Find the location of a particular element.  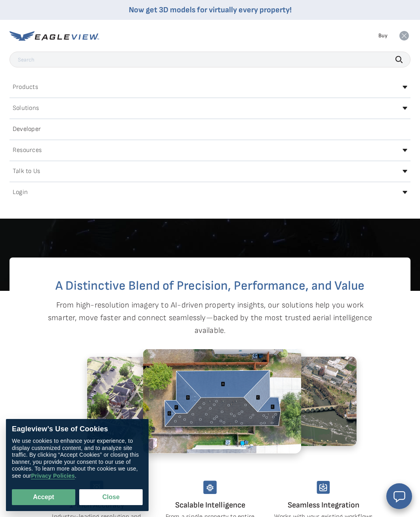

img: 1.2.png is located at coordinates (154, 401).